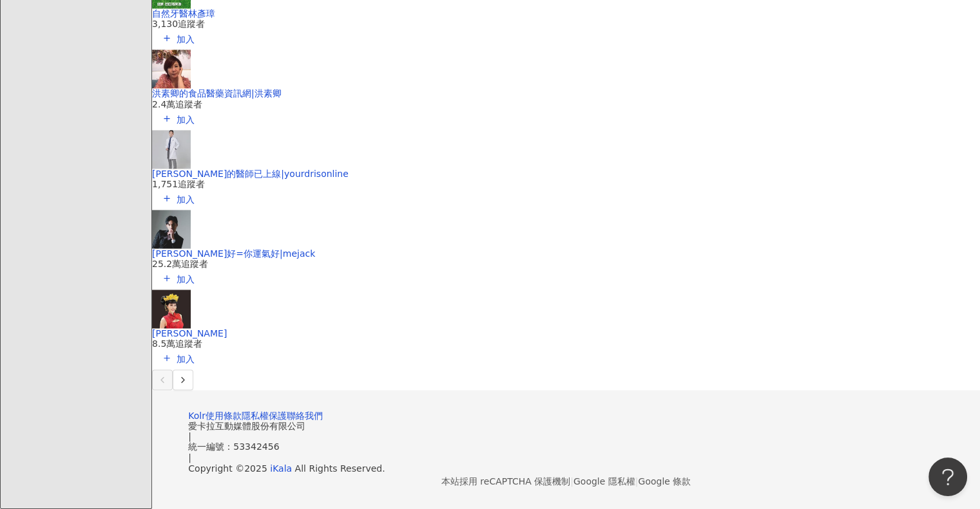 The width and height of the screenshot is (980, 509). I want to click on a: 洪素卿的食品醫藥資訊網|洪素卿, so click(216, 94).